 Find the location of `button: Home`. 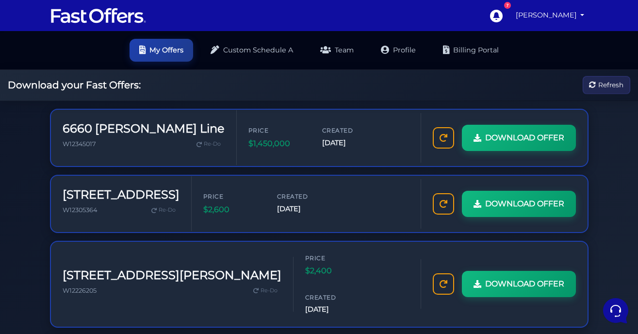

button: Home is located at coordinates (37, 256).